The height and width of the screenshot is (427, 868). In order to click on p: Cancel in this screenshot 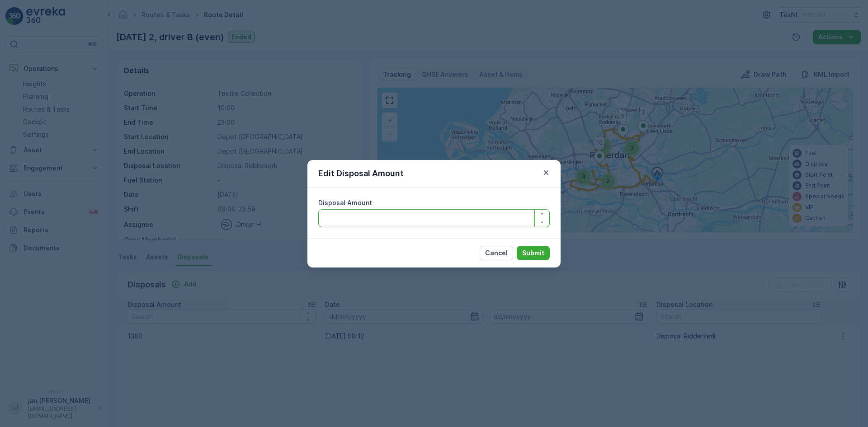, I will do `click(496, 253)`.